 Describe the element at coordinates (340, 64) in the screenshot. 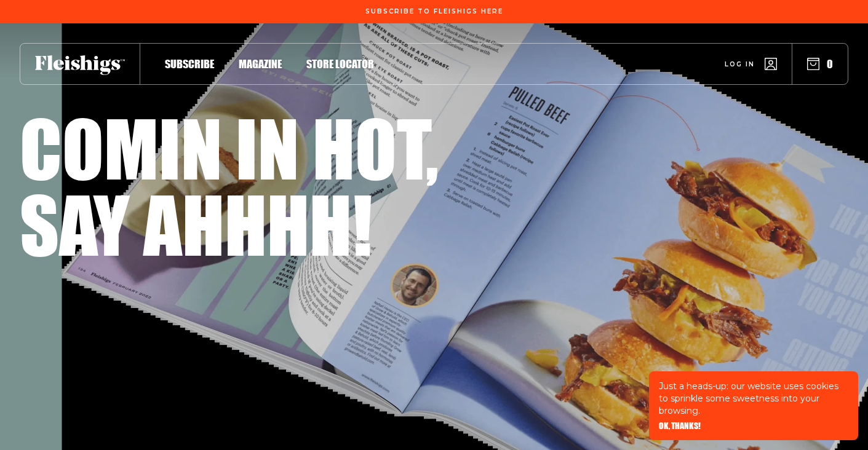

I see `a: Store locator` at that location.